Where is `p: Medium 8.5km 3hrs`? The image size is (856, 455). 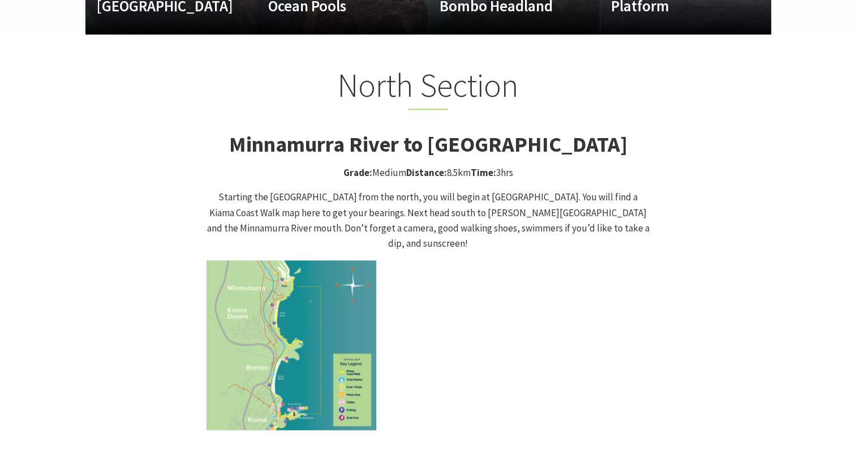
p: Medium 8.5km 3hrs is located at coordinates (428, 173).